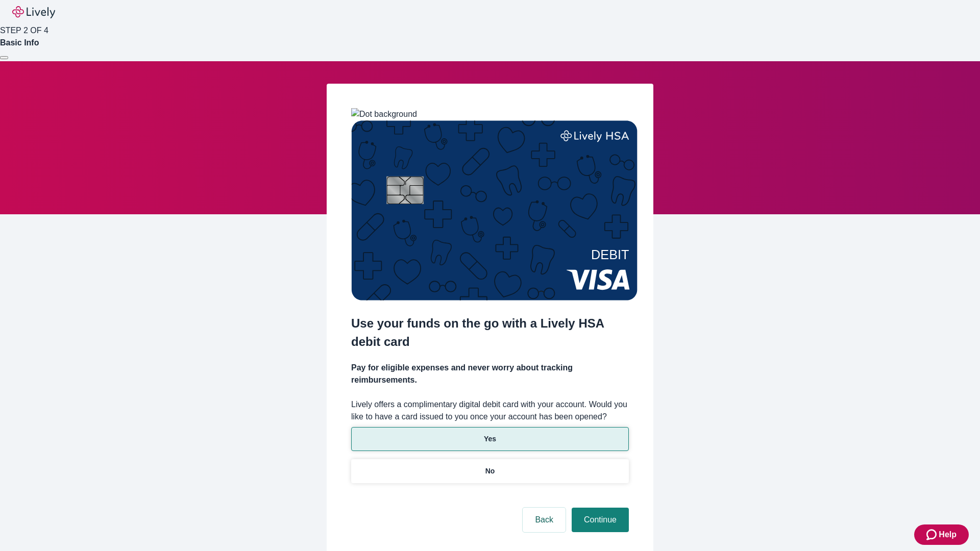 The width and height of the screenshot is (980, 551). What do you see at coordinates (490, 374) in the screenshot?
I see `h4: Pay for eligible expenses and never worry about tracking reimbursements.` at bounding box center [490, 374].